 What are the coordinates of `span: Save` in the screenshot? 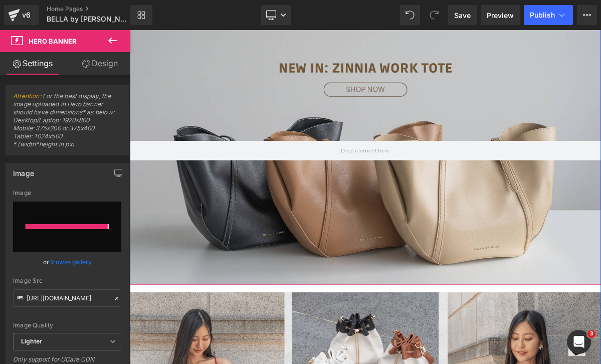 It's located at (462, 15).